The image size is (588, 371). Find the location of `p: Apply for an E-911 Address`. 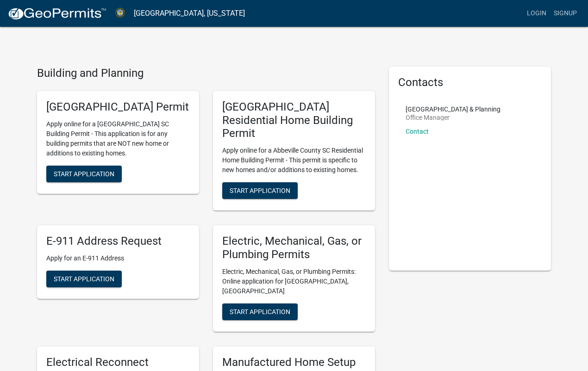

p: Apply for an E-911 Address is located at coordinates (118, 258).